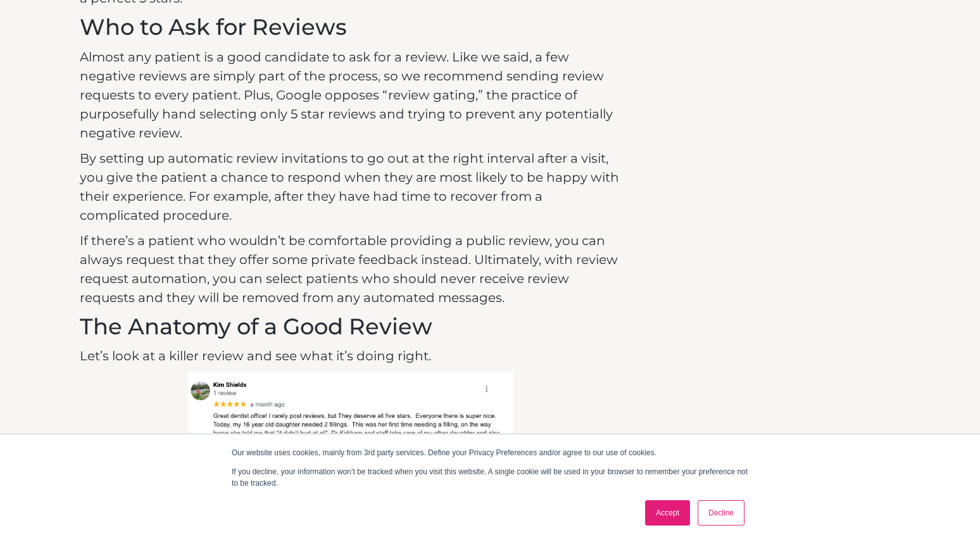 This screenshot has width=980, height=542. Describe the element at coordinates (721, 512) in the screenshot. I see `a: Decline` at that location.